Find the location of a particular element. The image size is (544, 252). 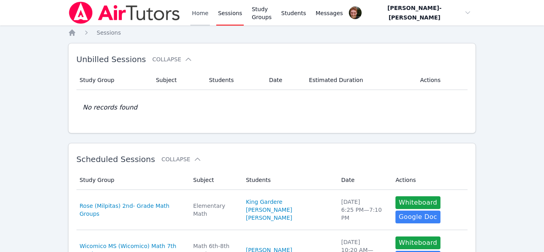

img: Air Tutors is located at coordinates (124, 13).